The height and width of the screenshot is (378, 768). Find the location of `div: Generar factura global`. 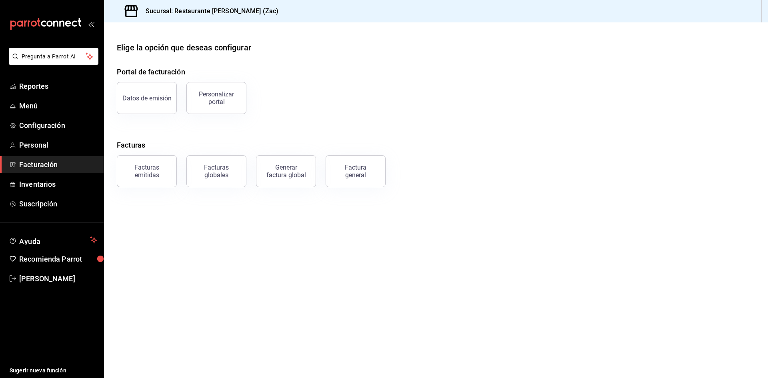

div: Generar factura global is located at coordinates (286, 171).